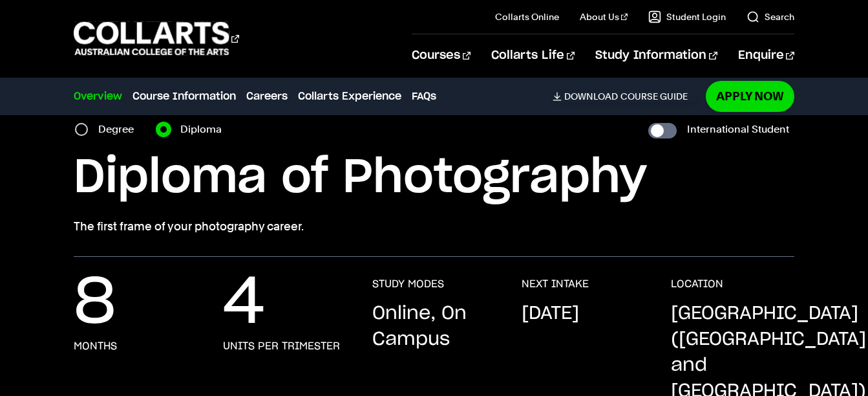 This screenshot has height=396, width=868. Describe the element at coordinates (604, 17) in the screenshot. I see `a: About Us` at that location.